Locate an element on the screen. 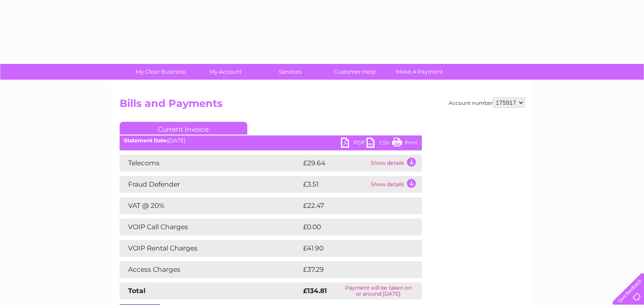  a: Services is located at coordinates (290, 71).